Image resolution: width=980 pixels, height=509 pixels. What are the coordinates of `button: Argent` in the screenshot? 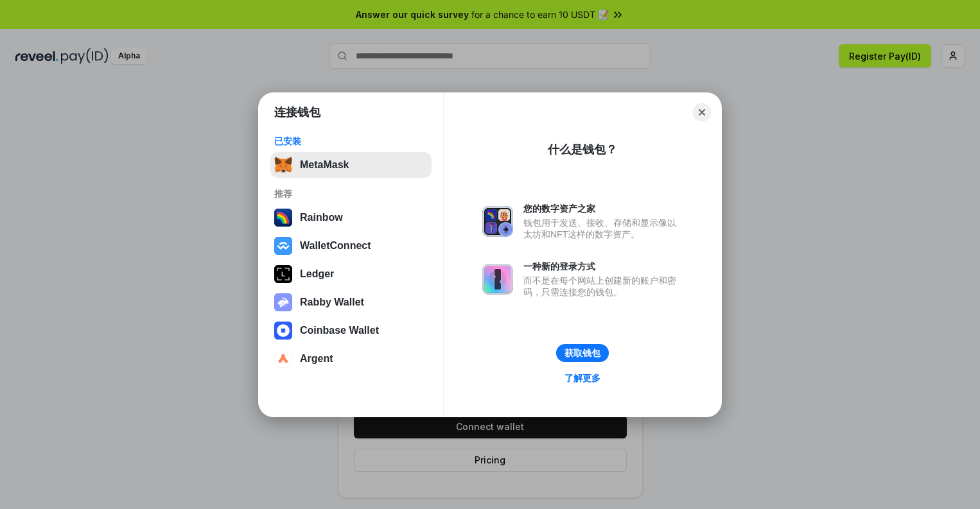 It's located at (351, 359).